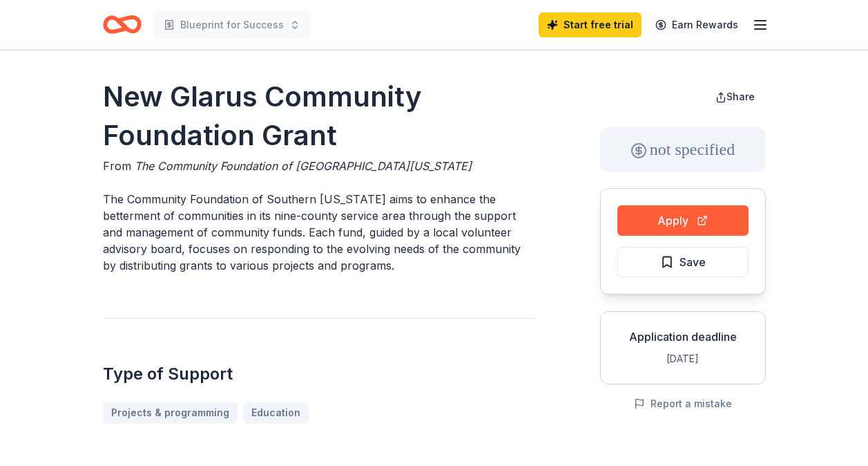 Image resolution: width=868 pixels, height=466 pixels. Describe the element at coordinates (683, 220) in the screenshot. I see `button: Apply` at that location.